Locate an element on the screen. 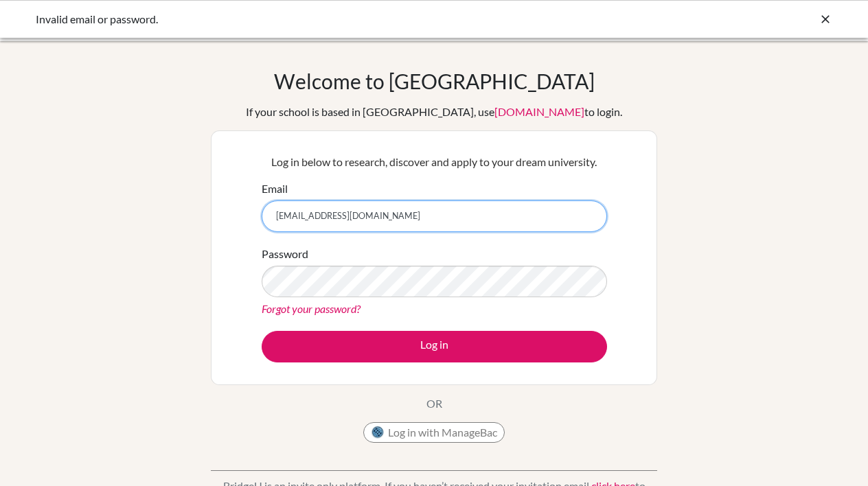 The image size is (868, 486). label: Email is located at coordinates (275, 189).